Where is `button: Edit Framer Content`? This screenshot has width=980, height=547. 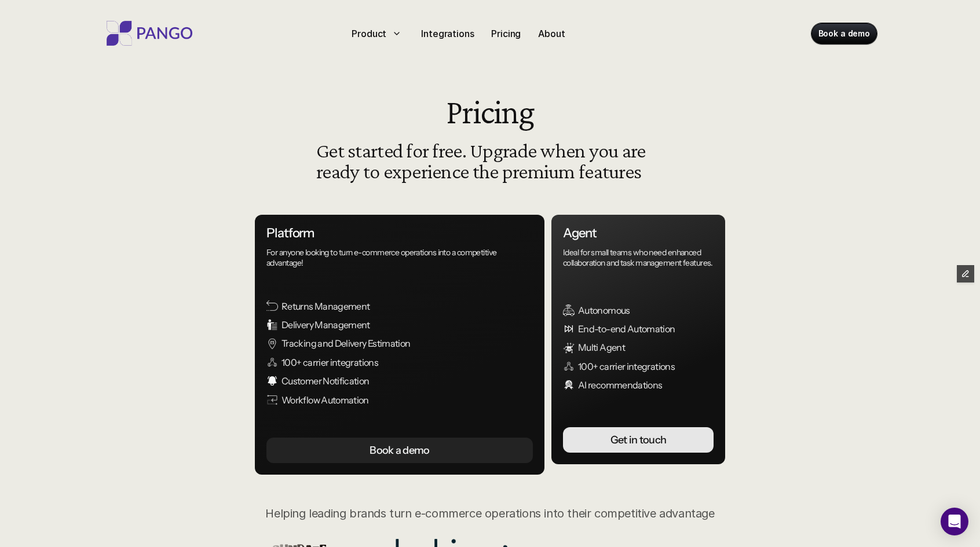
button: Edit Framer Content is located at coordinates (966, 274).